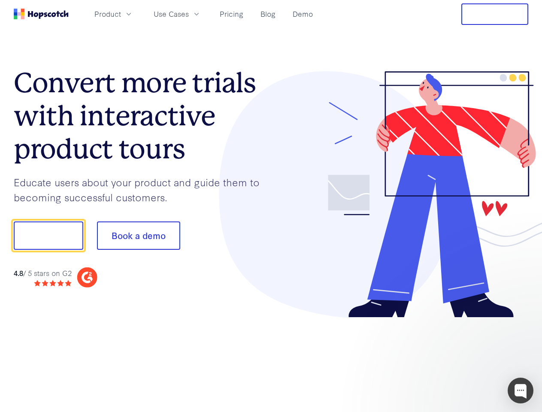  I want to click on button: Book a demo, so click(139, 235).